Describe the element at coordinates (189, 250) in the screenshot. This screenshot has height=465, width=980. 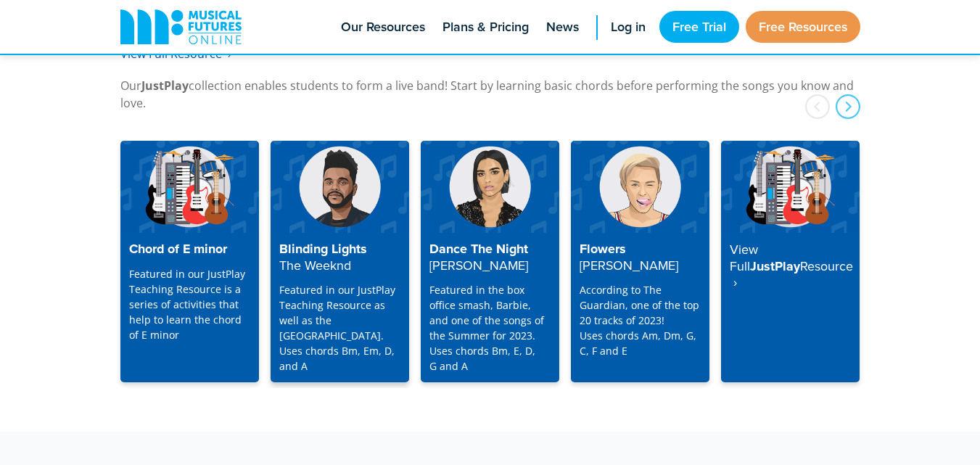
I see `h4: Chord of E minor` at that location.